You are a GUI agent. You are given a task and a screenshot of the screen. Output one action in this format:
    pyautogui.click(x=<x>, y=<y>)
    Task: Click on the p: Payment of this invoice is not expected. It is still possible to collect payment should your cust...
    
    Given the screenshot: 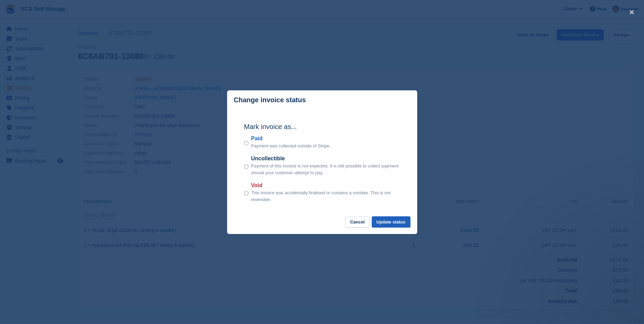 What is the action you would take?
    pyautogui.click(x=326, y=169)
    